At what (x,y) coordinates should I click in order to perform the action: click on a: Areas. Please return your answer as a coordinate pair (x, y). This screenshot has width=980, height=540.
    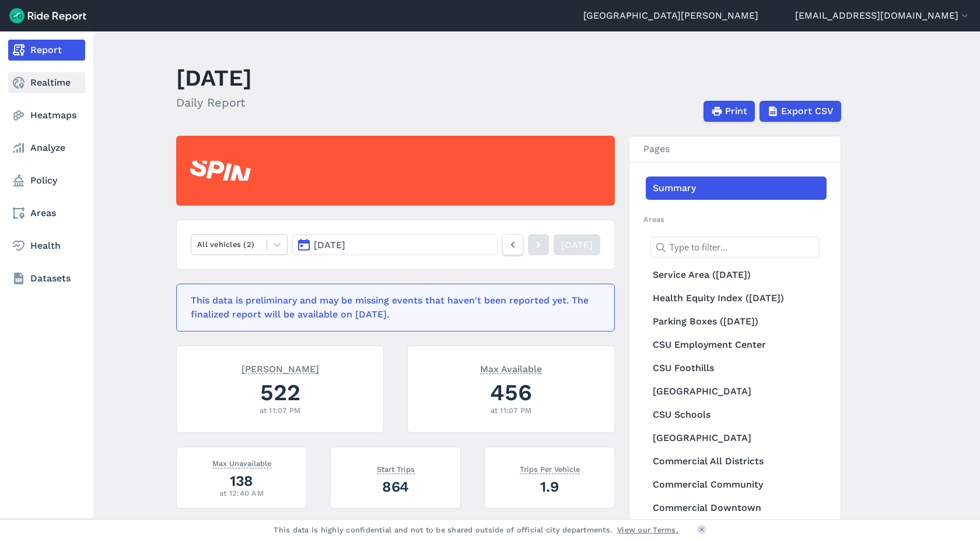
    Looking at the image, I should click on (47, 213).